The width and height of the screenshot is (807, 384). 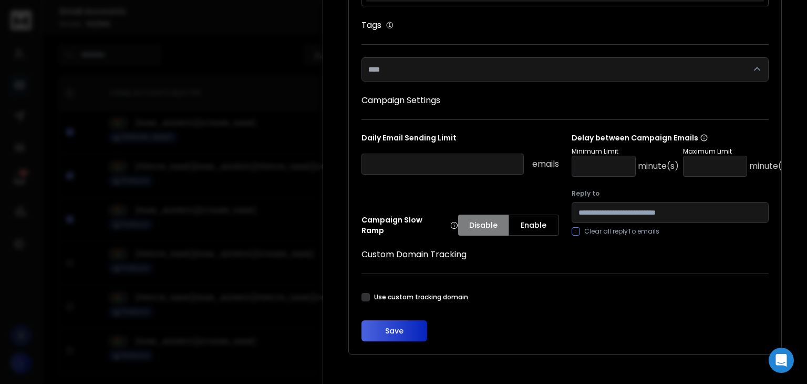 I want to click on button: Save, so click(x=394, y=331).